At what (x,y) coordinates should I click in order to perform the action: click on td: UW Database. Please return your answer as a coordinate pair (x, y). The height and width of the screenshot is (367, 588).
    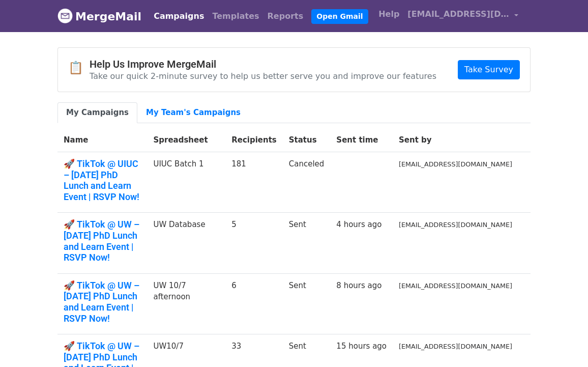
    Looking at the image, I should click on (186, 243).